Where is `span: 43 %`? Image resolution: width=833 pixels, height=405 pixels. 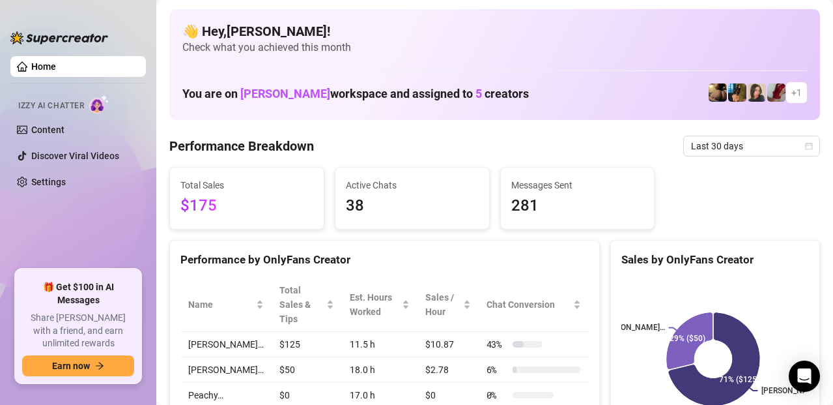 span: 43 % is located at coordinates (497, 344).